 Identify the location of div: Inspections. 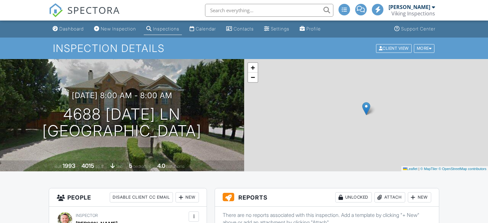
(166, 29).